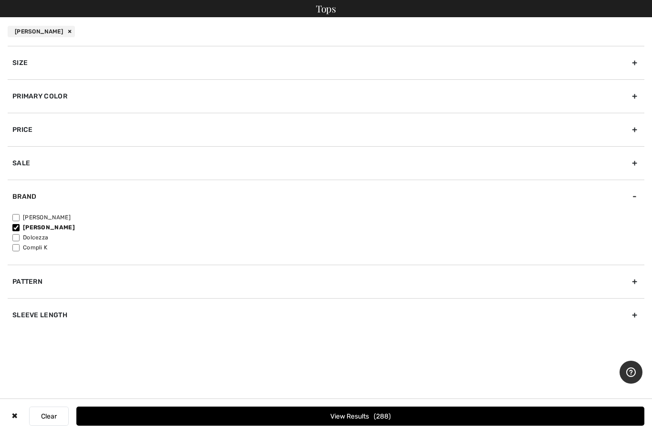  What do you see at coordinates (383, 416) in the screenshot?
I see `span: 288` at bounding box center [383, 416].